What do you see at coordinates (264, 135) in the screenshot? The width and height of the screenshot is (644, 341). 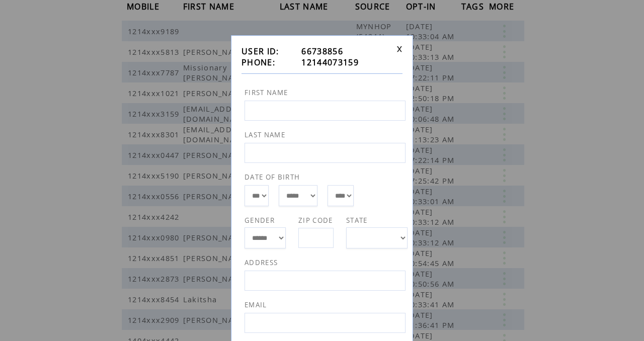 I see `span: LAST NAME` at bounding box center [264, 135].